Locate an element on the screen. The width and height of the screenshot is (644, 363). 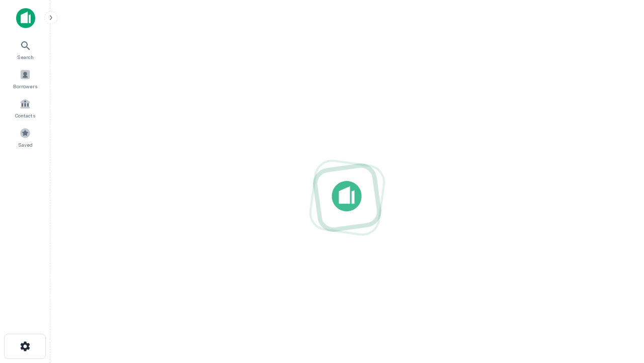
div: Contacts is located at coordinates (25, 108).